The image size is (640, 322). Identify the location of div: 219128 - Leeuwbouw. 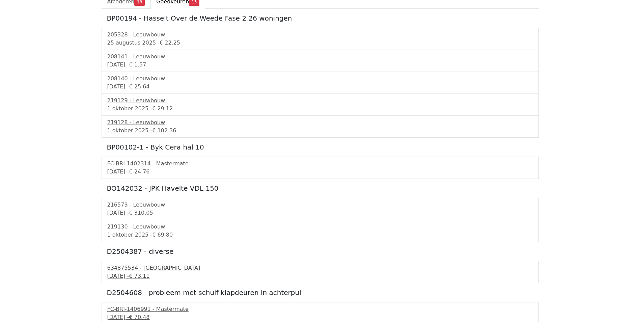
(320, 122).